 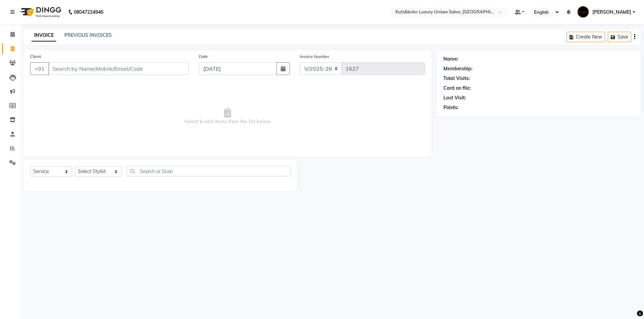 What do you see at coordinates (457, 88) in the screenshot?
I see `div: Card on file:` at bounding box center [457, 88].